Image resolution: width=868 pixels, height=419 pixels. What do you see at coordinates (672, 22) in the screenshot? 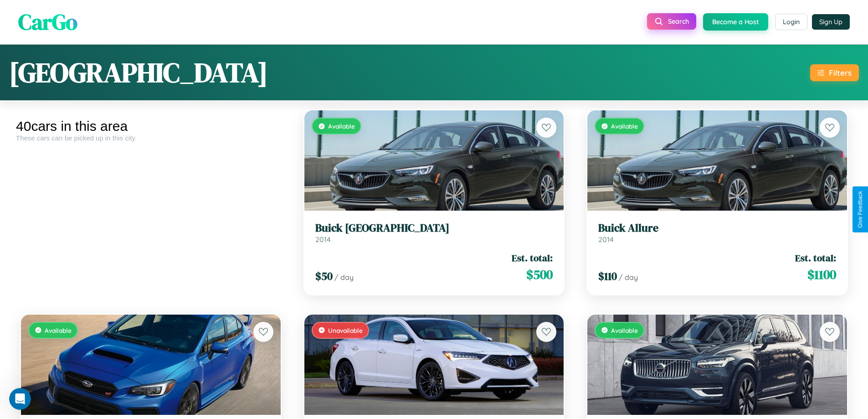
I see `button: Search` at bounding box center [672, 22].